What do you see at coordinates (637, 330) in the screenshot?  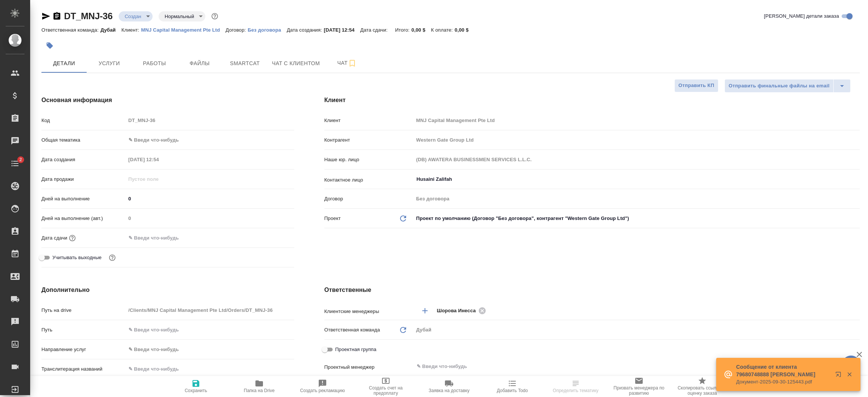 I see `div: Дубай` at bounding box center [637, 330].